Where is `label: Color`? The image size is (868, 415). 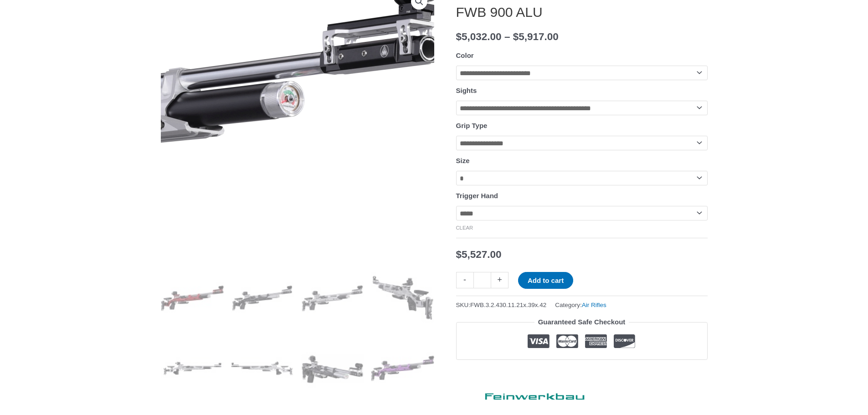
label: Color is located at coordinates (465, 55).